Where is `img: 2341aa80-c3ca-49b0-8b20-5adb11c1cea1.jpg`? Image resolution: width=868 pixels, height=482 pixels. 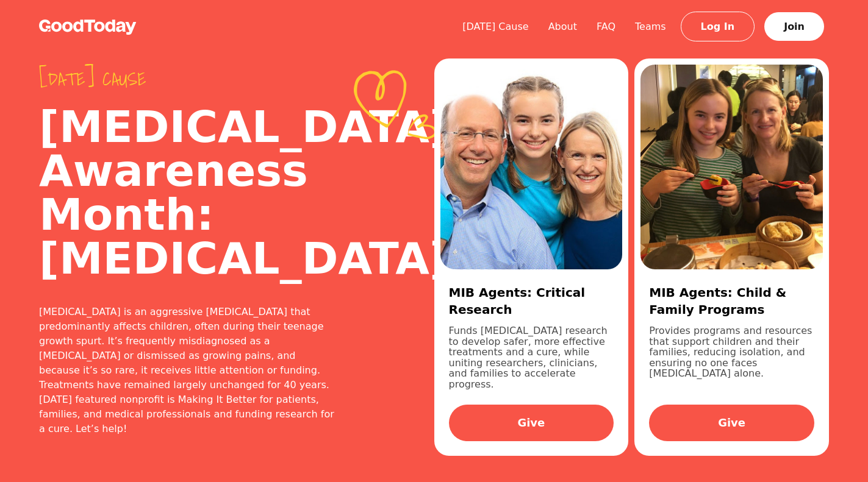 img: 2341aa80-c3ca-49b0-8b20-5adb11c1cea1.jpg is located at coordinates (731, 167).